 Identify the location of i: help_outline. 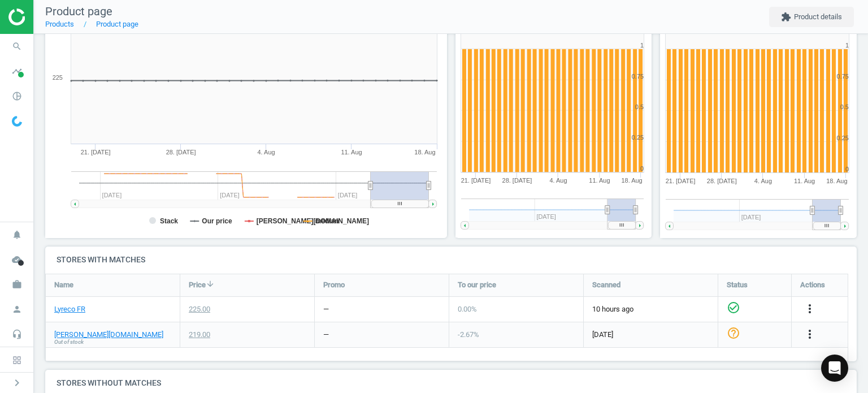
(733, 333).